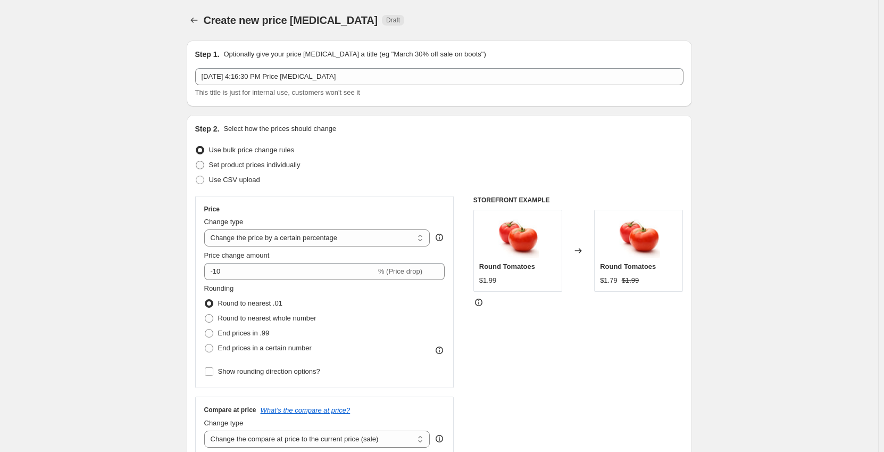 The image size is (884, 452). Describe the element at coordinates (235, 179) in the screenshot. I see `span: Use CSV upload` at that location.